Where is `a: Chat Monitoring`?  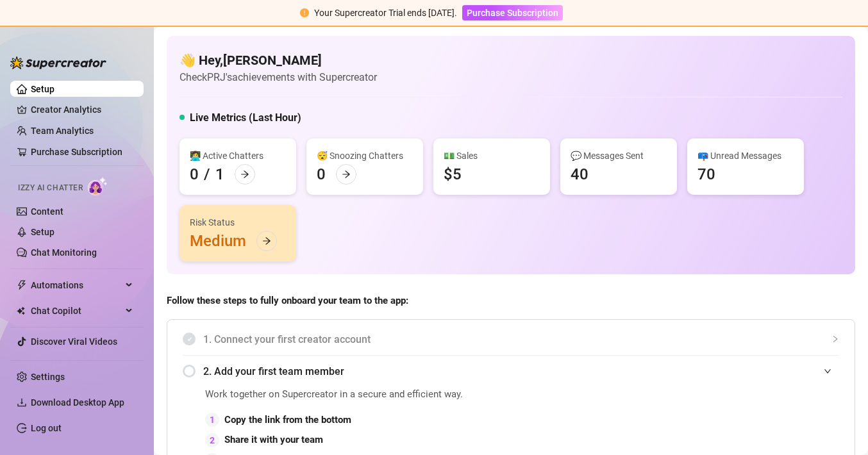
a: Chat Monitoring is located at coordinates (63, 253).